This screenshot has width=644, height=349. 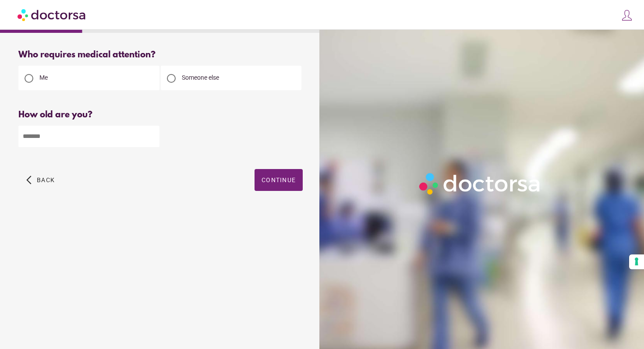 What do you see at coordinates (278, 180) in the screenshot?
I see `span: Continue` at bounding box center [278, 180].